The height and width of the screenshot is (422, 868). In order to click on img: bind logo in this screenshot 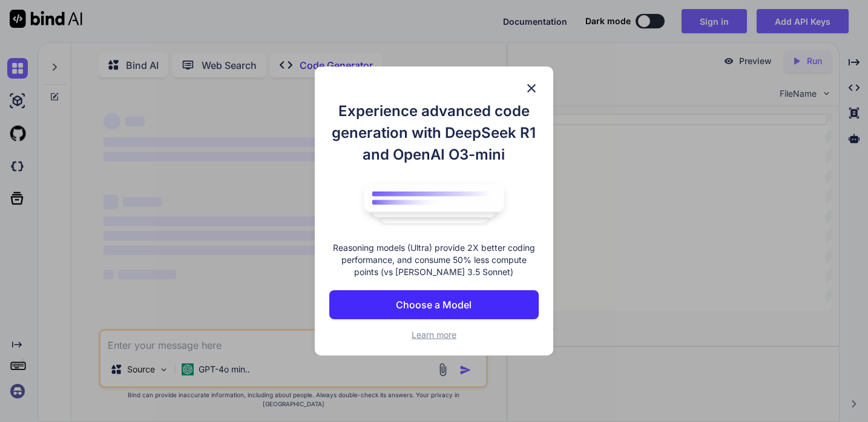, I will do `click(434, 204)`.